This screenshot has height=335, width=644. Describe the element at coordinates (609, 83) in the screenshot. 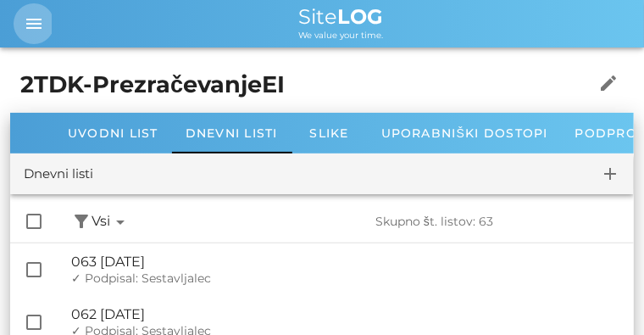

I see `i: edit` at that location.